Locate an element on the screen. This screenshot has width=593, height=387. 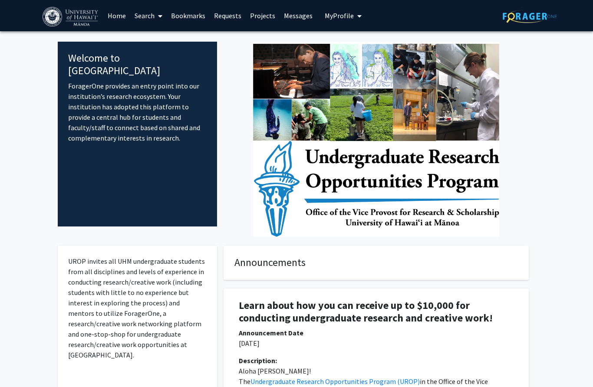
span: My Profile is located at coordinates (339, 16).